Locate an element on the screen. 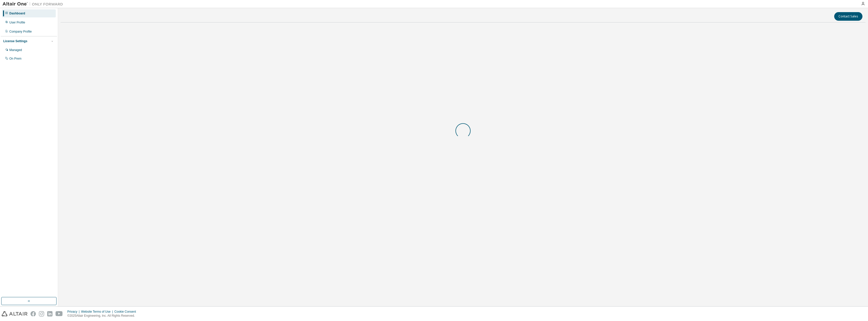 The height and width of the screenshot is (321, 868). div: Dashboard is located at coordinates (17, 13).